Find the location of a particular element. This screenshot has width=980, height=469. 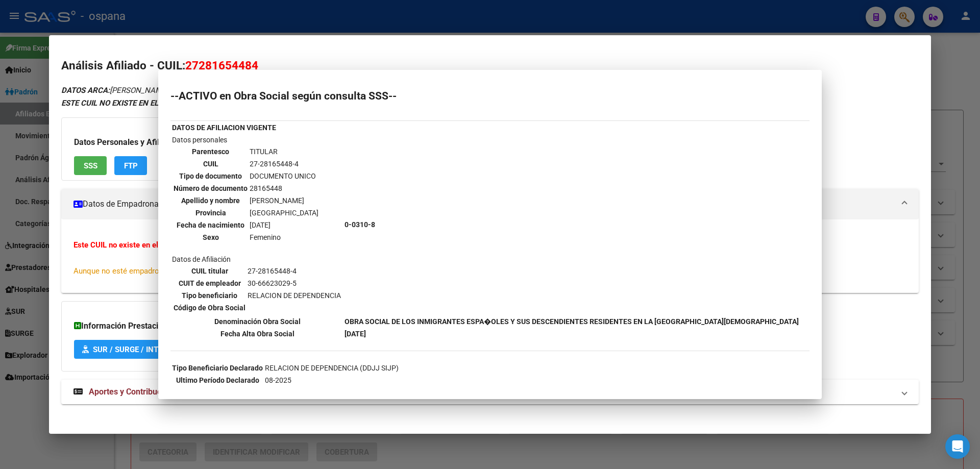

th: Código de Obra Social is located at coordinates (209, 308).